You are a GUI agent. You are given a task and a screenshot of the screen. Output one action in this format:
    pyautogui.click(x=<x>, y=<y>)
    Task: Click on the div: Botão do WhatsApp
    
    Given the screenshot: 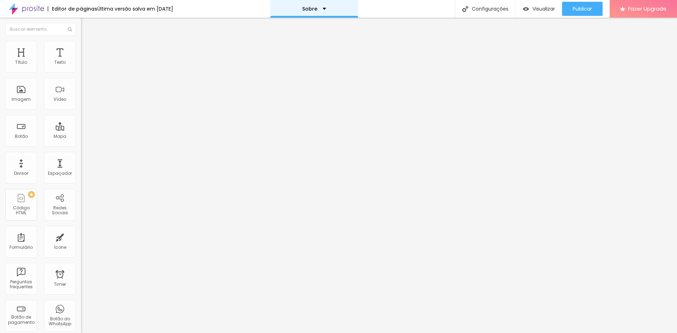 What is the action you would take?
    pyautogui.click(x=60, y=322)
    